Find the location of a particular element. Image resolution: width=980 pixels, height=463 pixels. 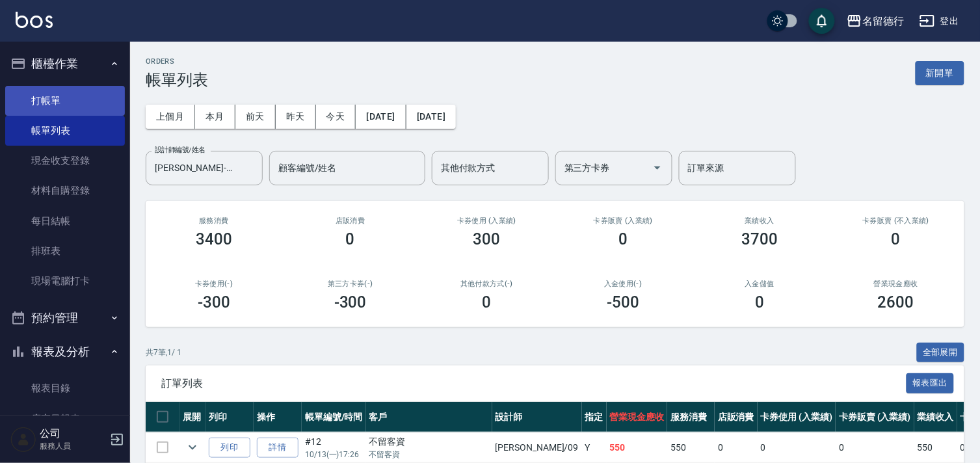

th: 客戶 is located at coordinates (429, 417).